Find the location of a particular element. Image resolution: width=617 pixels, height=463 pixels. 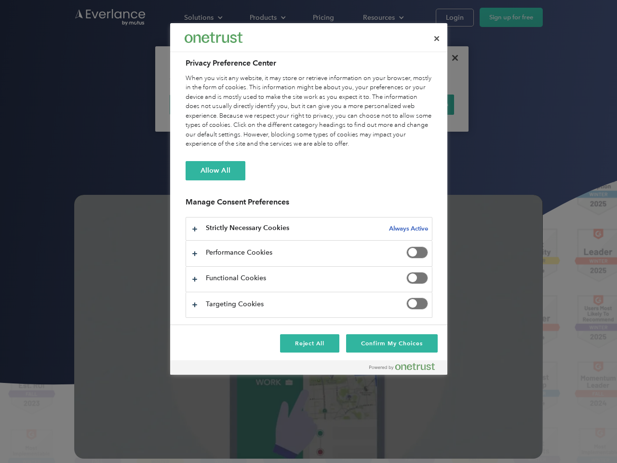

div: When you visit any website, it may store or retrieve information on your browser, mostly in the f... is located at coordinates (309, 111).